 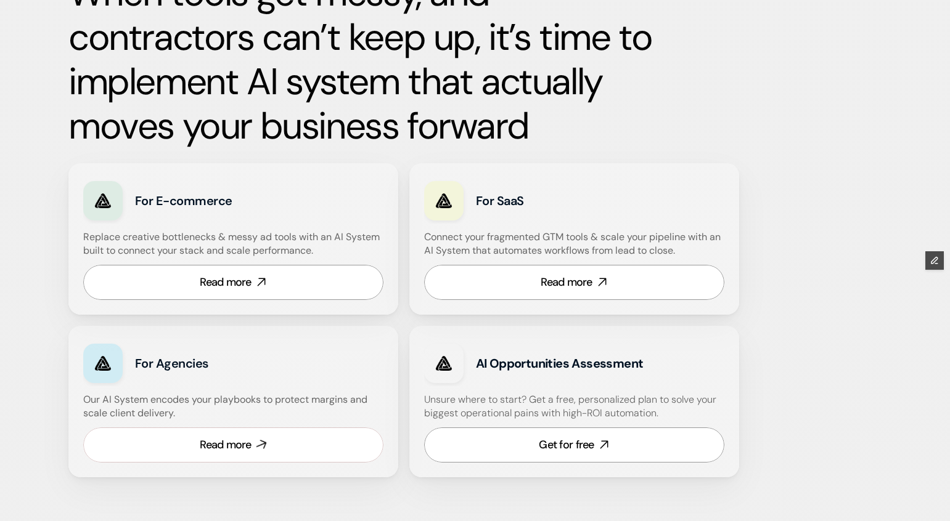 What do you see at coordinates (574, 407) in the screenshot?
I see `p: Unsure where to start? Get a free, personalized plan to solve your biggest operational pains with...` at bounding box center [574, 407].